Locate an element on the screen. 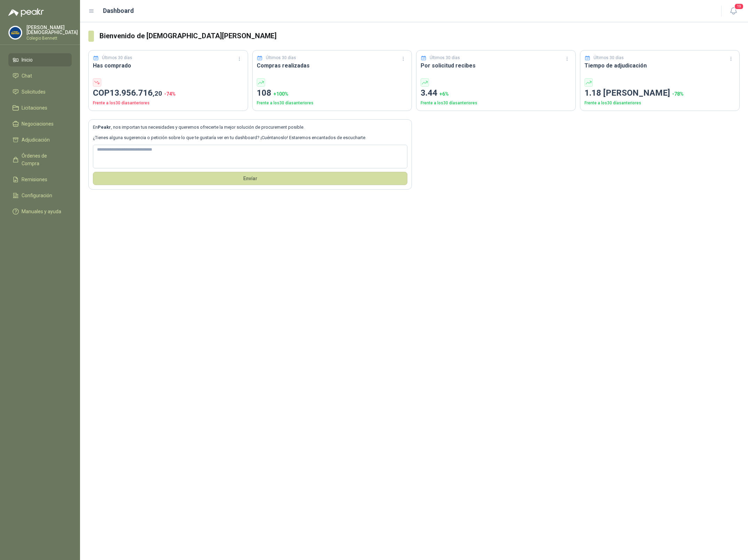 The width and height of the screenshot is (748, 560). button: Envíar is located at coordinates (250, 178).